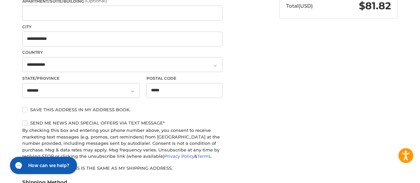 This screenshot has width=420, height=183. What do you see at coordinates (42, 11) in the screenshot?
I see `h2: How can we help?` at bounding box center [42, 11].